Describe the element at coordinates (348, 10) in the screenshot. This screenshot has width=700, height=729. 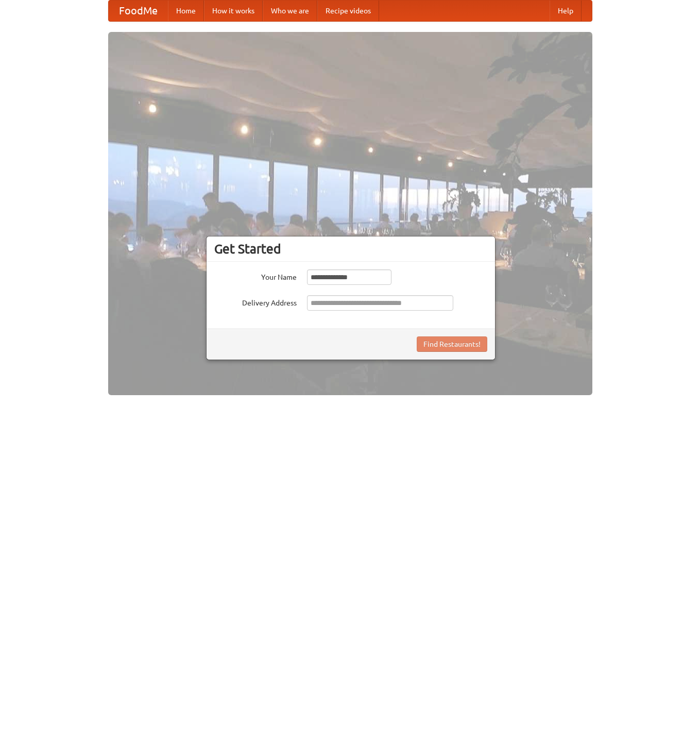
I see `a: Recipe videos` at that location.